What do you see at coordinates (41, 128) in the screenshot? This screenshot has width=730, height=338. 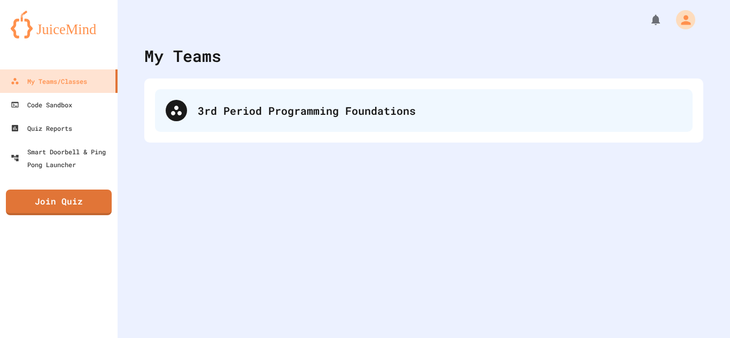 I see `div: Quiz Reports` at bounding box center [41, 128].